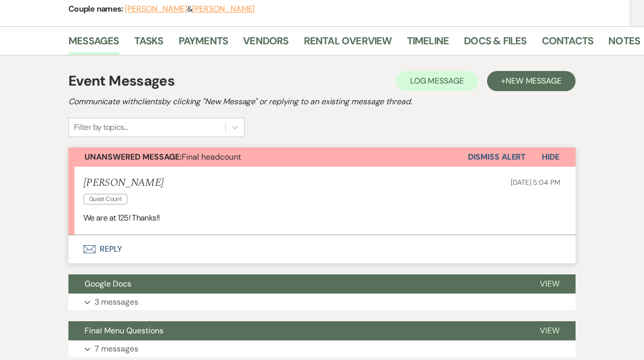 This screenshot has width=644, height=360. I want to click on a: Contacts, so click(567, 44).